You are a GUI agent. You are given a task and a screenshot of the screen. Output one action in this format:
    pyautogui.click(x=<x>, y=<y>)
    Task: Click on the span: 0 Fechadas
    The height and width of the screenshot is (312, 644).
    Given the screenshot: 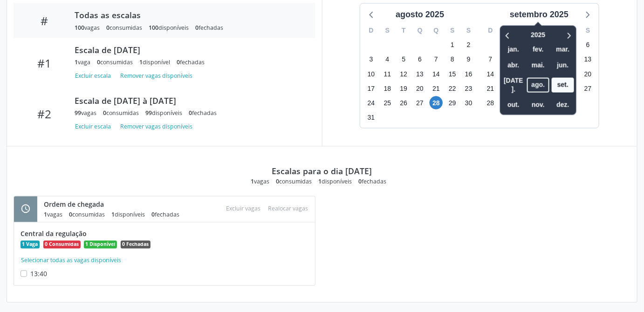 What is the action you would take?
    pyautogui.click(x=135, y=244)
    